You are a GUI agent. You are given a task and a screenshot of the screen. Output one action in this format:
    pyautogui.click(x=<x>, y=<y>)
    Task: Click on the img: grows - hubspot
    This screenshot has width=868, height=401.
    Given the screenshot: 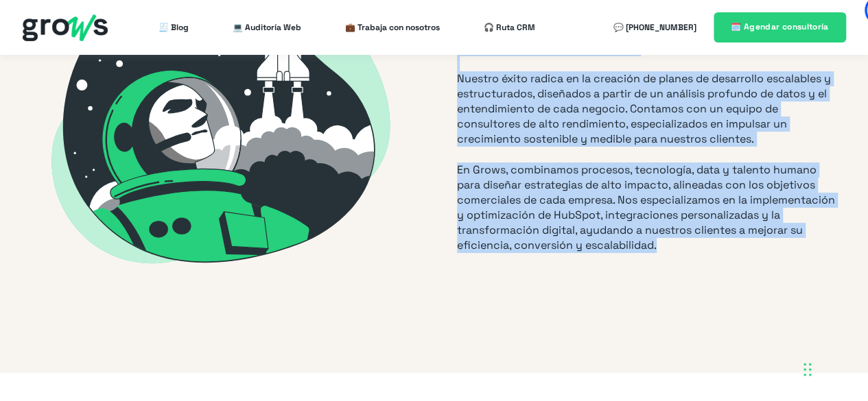 What is the action you would take?
    pyautogui.click(x=65, y=28)
    